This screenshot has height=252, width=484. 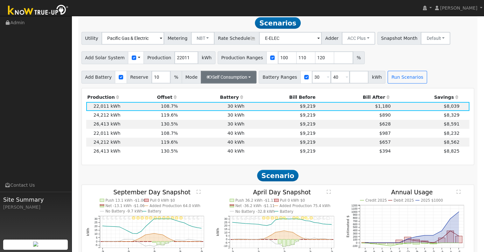 What do you see at coordinates (355, 214) in the screenshot?
I see `text: 900` at bounding box center [355, 214].